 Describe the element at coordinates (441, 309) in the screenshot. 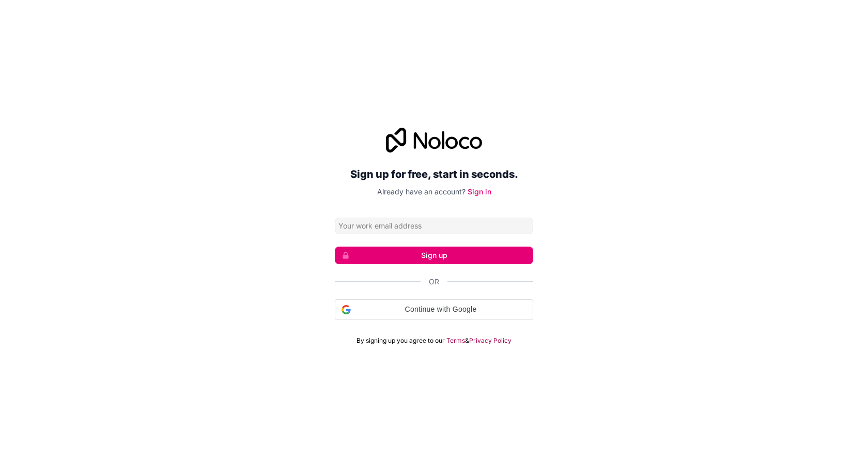

I see `span: Continue with Google` at that location.